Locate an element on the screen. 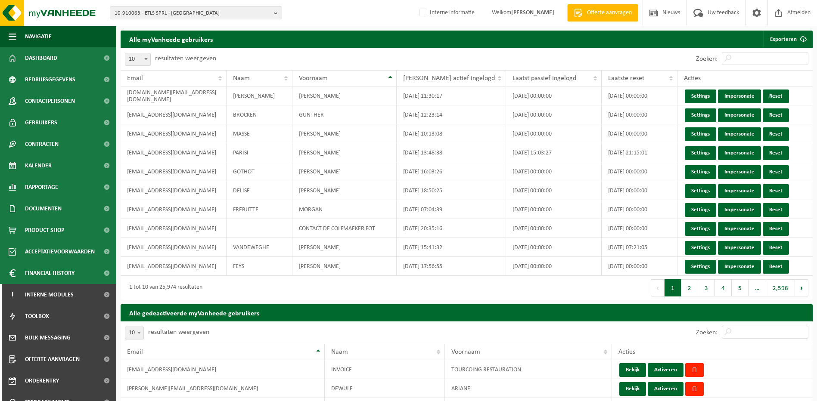 The width and height of the screenshot is (817, 401). span: Contactpersonen is located at coordinates (50, 101).